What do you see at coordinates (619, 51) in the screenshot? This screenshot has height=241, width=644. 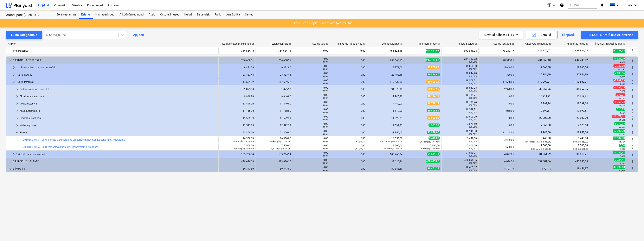 I see `span: 60 743,14` at bounding box center [619, 51].